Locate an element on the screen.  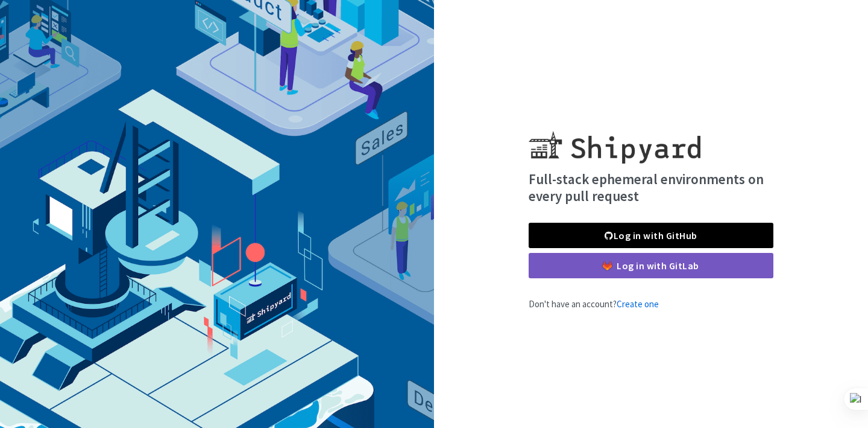
a: Log in with GitHub is located at coordinates (651, 235).